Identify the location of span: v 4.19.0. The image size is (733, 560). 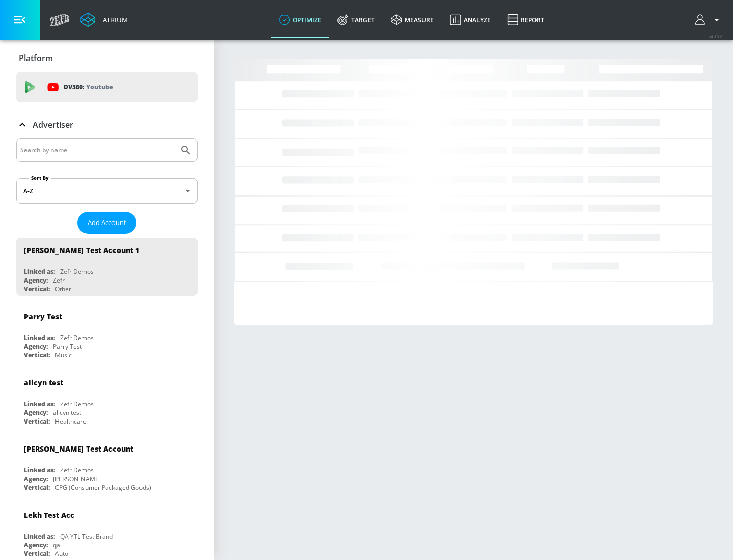
(716, 36).